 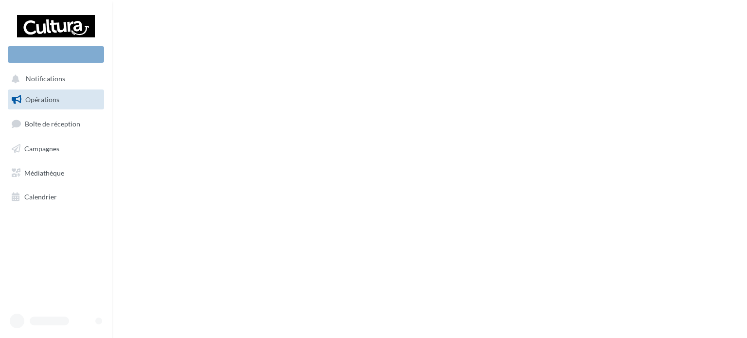 I want to click on a: Calendrier, so click(x=56, y=197).